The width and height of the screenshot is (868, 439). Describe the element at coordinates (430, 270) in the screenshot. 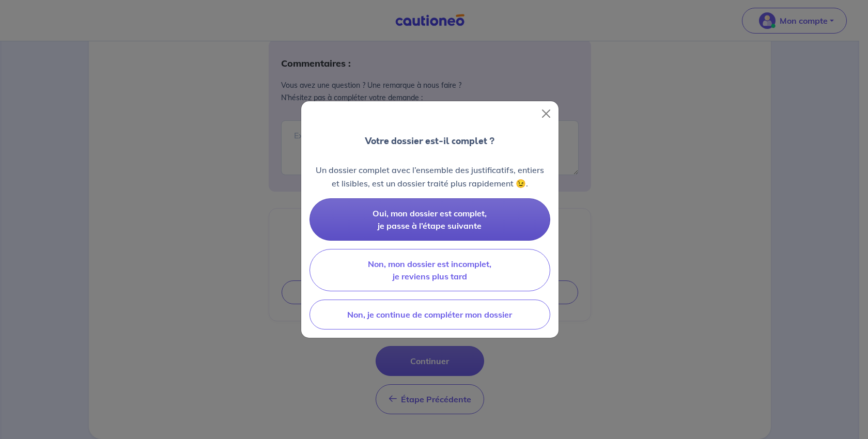

I see `button: Non, mon dossier est incomplet, je reviens plus tard` at that location.